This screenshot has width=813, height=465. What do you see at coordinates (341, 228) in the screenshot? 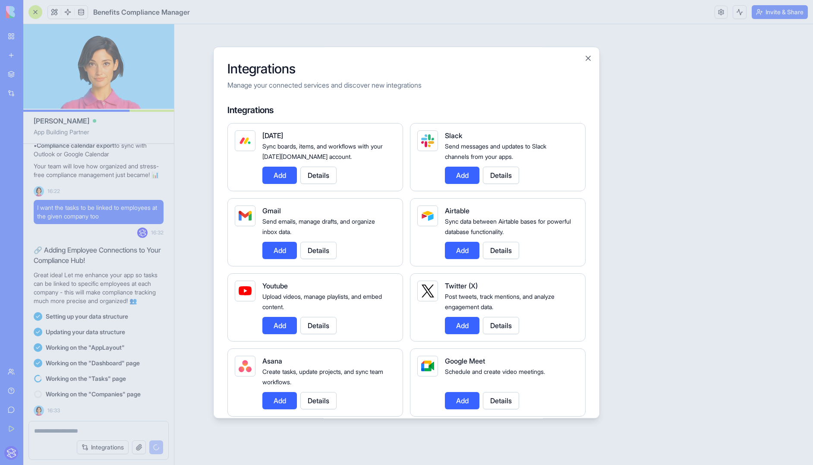
I see `label: Assigned To` at bounding box center [341, 228].